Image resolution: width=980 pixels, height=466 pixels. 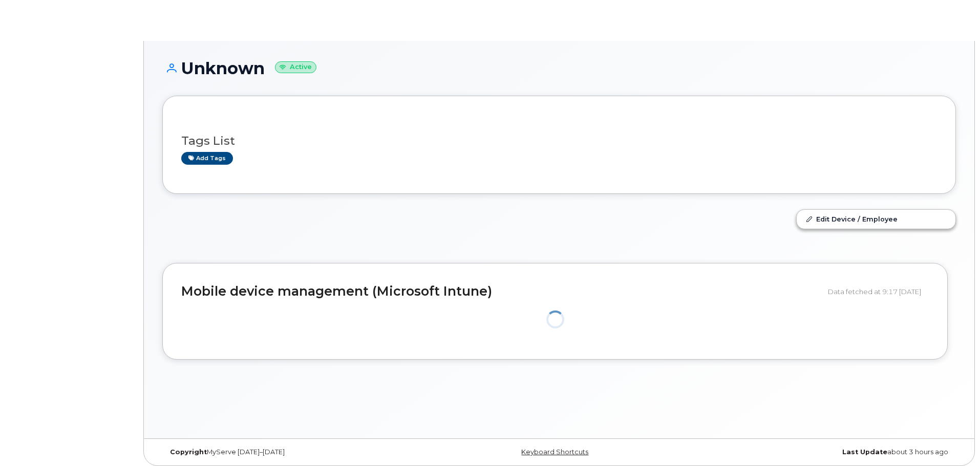 I want to click on h1: Unknown, so click(x=559, y=68).